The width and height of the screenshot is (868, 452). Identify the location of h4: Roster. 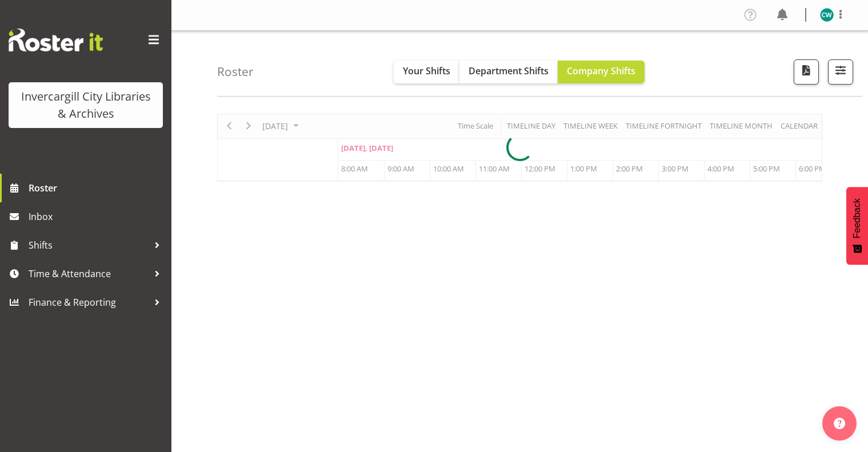
(235, 72).